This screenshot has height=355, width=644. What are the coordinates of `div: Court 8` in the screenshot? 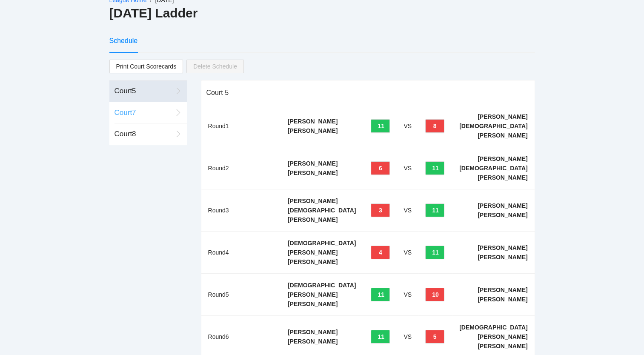 It's located at (143, 134).